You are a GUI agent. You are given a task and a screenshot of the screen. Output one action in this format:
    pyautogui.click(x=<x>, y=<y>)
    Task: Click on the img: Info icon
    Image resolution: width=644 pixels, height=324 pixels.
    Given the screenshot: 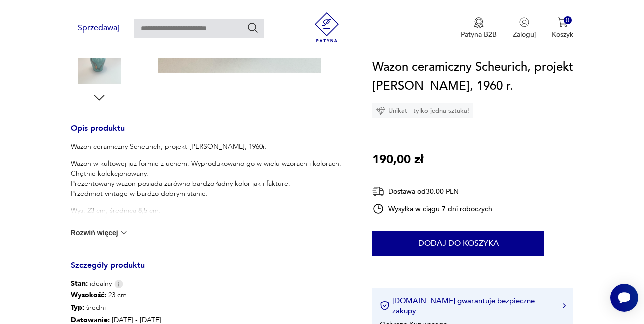 What is the action you would take?
    pyautogui.click(x=119, y=284)
    